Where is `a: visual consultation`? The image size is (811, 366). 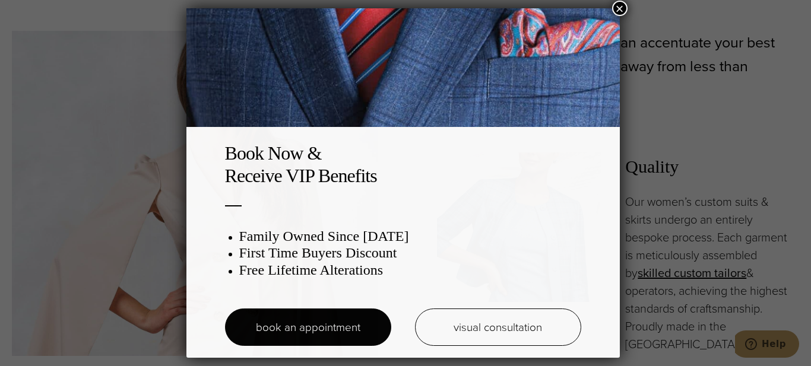 a: visual consultation is located at coordinates (498, 327).